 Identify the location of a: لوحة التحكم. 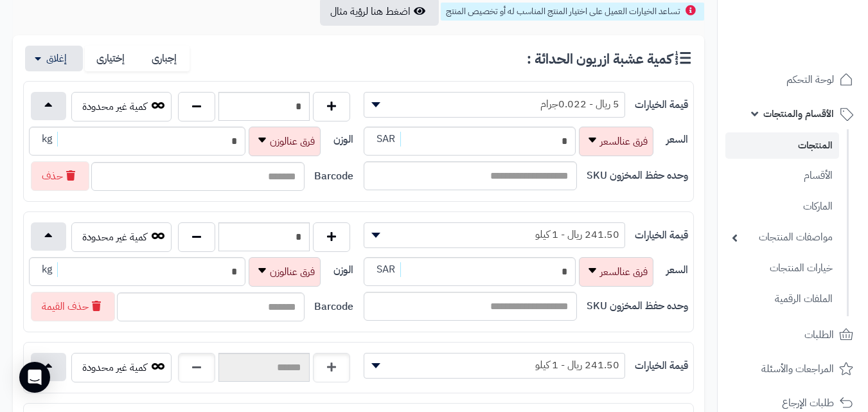
(792, 80).